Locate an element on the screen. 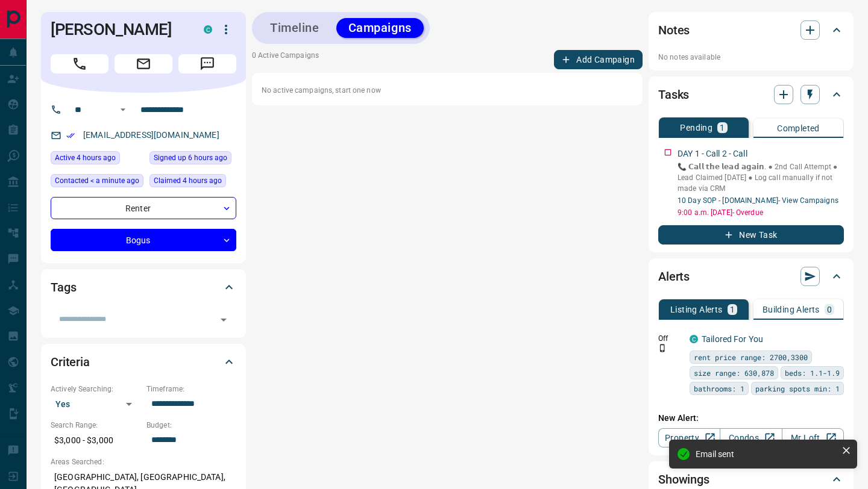  p: Areas Searched: is located at coordinates (143, 462).